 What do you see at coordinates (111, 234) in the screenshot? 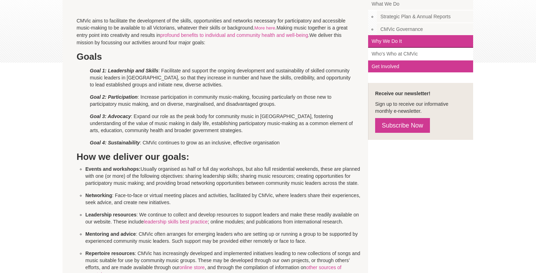
I see `strong: Mentoring and advice` at bounding box center [111, 234].